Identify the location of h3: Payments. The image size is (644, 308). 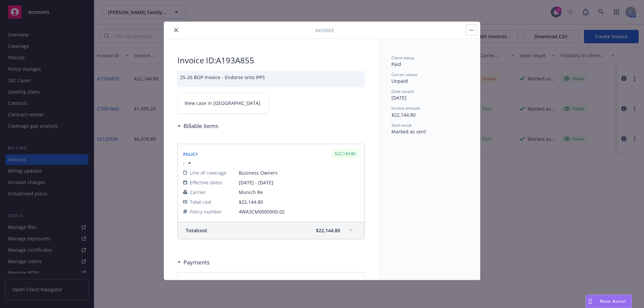
(197, 263).